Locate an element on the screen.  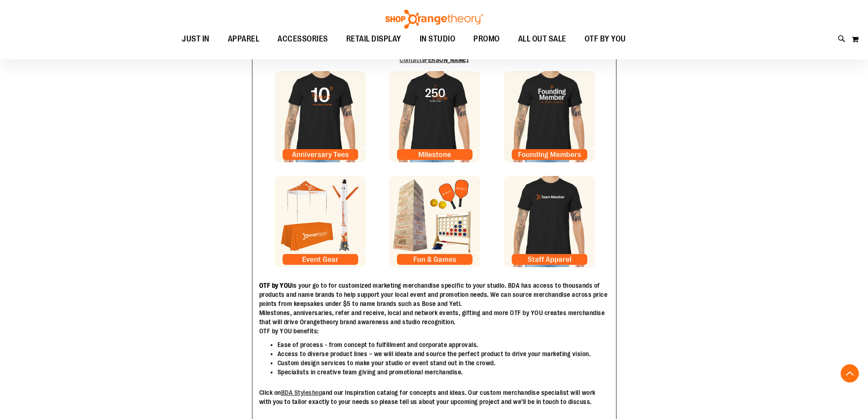
span: PROMO is located at coordinates (487, 39).